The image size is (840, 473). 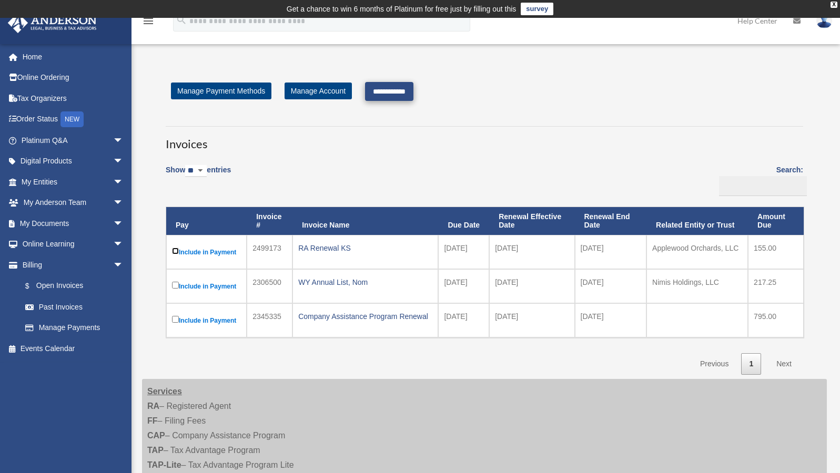 What do you see at coordinates (759, 180) in the screenshot?
I see `label: Search:` at bounding box center [759, 180].